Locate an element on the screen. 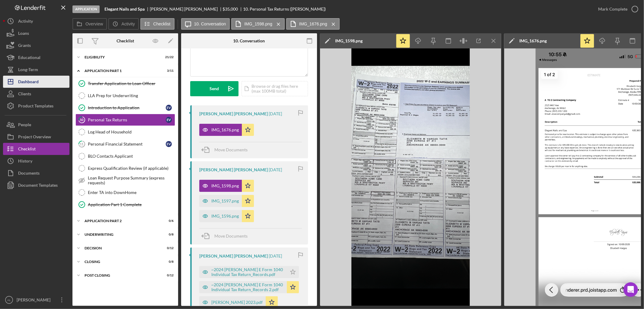  button: Mark Complete is located at coordinates (616, 9).